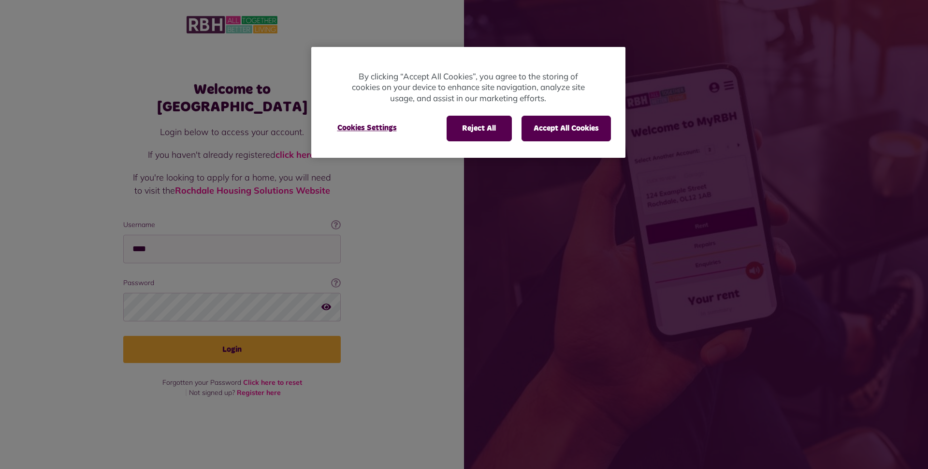  Describe the element at coordinates (469, 88) in the screenshot. I see `p: By clicking “Accept All Cookies”, you agree to the storing of cookies on your device to enhance s...` at that location.